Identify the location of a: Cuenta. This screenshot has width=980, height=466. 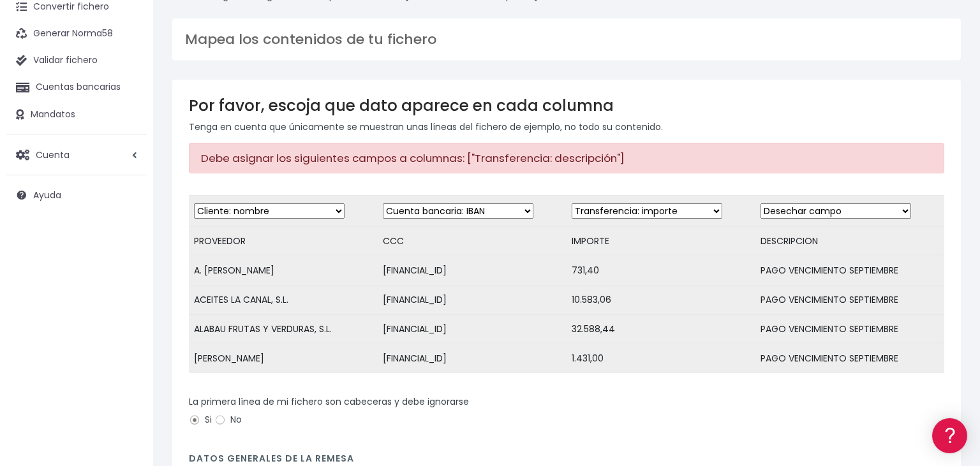
(77, 155).